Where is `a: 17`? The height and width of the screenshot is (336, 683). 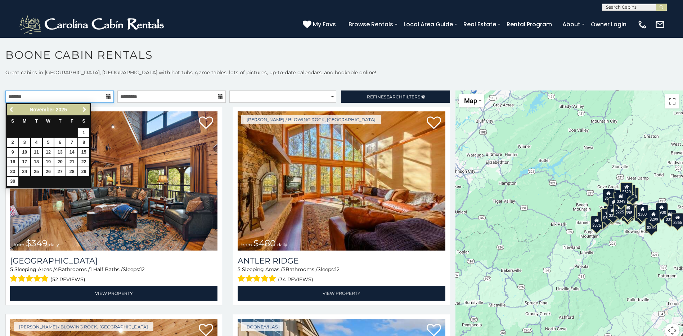 a: 17 is located at coordinates (24, 162).